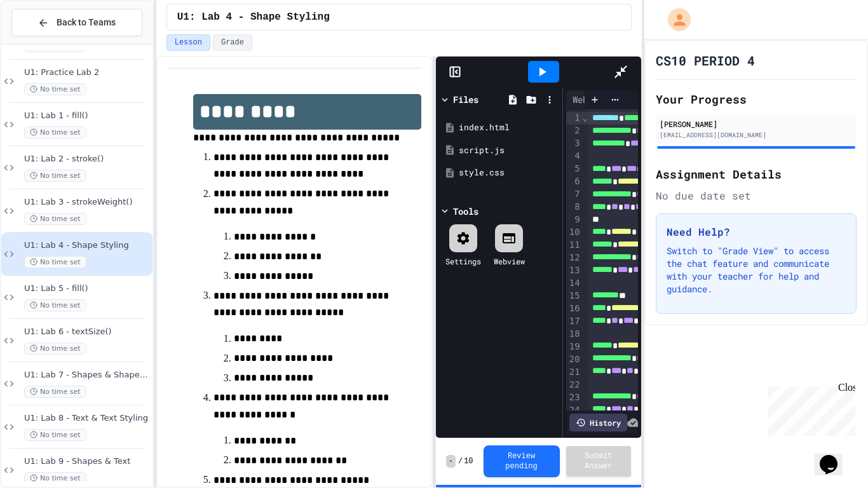  I want to click on span: Back to Teams, so click(86, 22).